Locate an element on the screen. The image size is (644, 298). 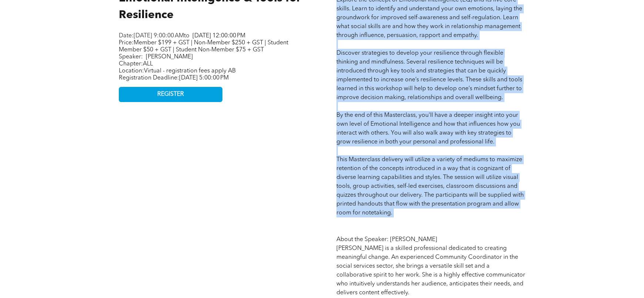
span: Date: to is located at coordinates (154, 36).